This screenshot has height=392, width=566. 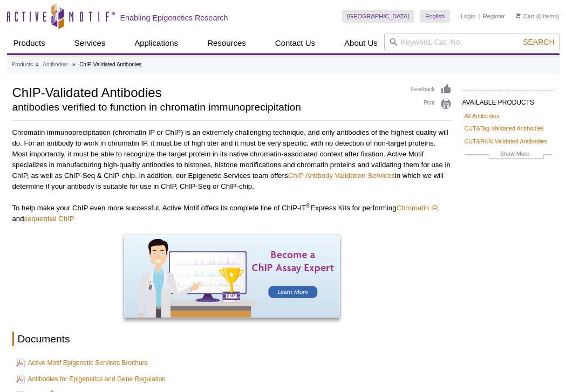 I want to click on a: CUT&RUN-Validated Antibodies, so click(x=506, y=141).